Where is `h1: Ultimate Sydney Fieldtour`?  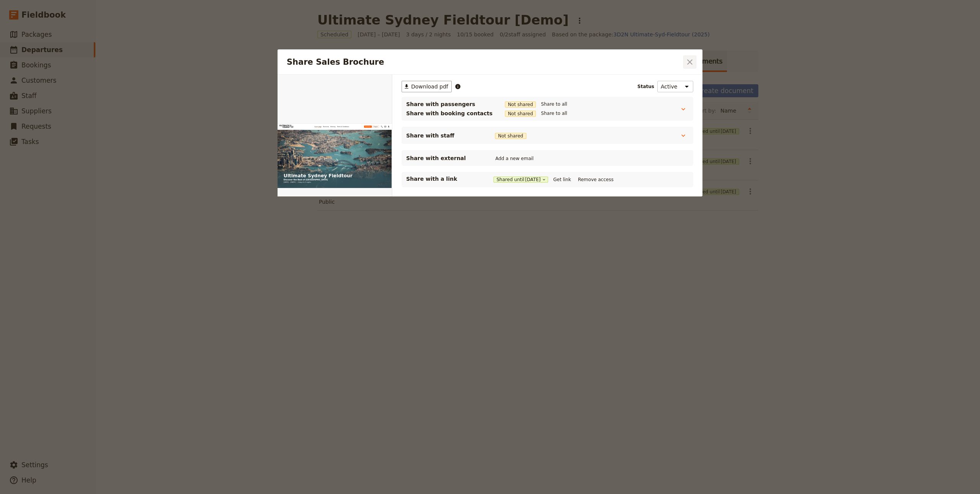 h1: Ultimate Sydney Fieldtour is located at coordinates (175, 222).